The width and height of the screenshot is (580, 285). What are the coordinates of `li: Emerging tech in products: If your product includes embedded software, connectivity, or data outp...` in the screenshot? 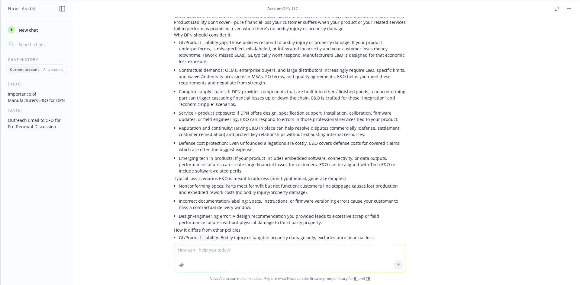 It's located at (292, 165).